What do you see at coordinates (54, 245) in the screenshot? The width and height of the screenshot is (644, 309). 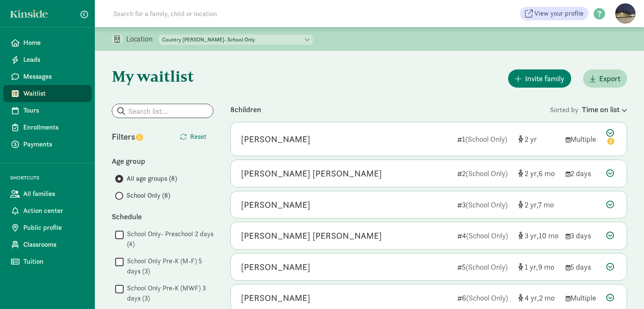 I see `span: Classrooms` at bounding box center [54, 245].